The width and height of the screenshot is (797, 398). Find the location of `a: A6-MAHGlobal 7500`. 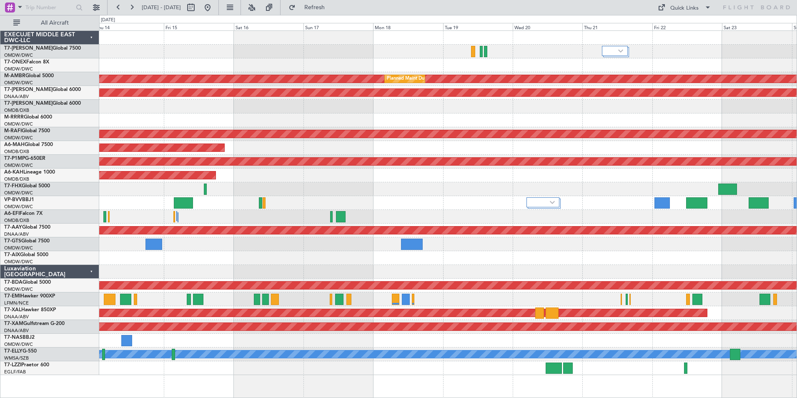

a: A6-MAHGlobal 7500 is located at coordinates (28, 145).